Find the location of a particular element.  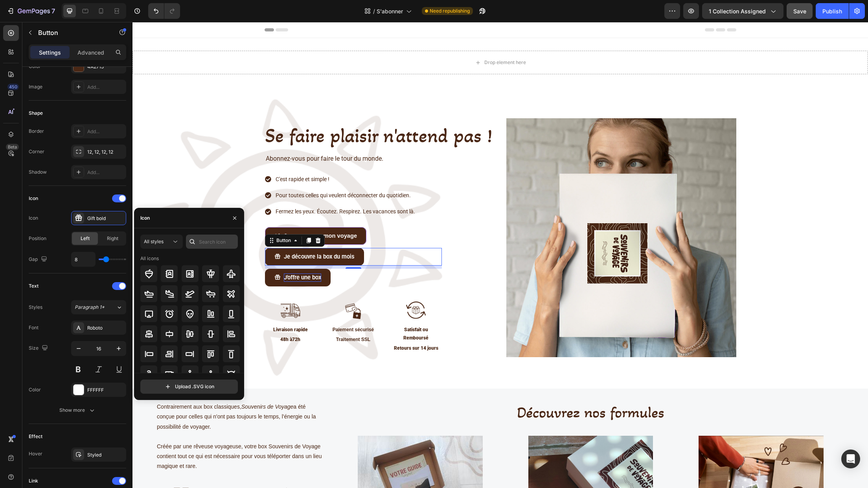

p: Contrairement aux box classiques, a été conçue pour celles qui n'ont pas toujours le temps, l'éne... is located at coordinates (108, 395).